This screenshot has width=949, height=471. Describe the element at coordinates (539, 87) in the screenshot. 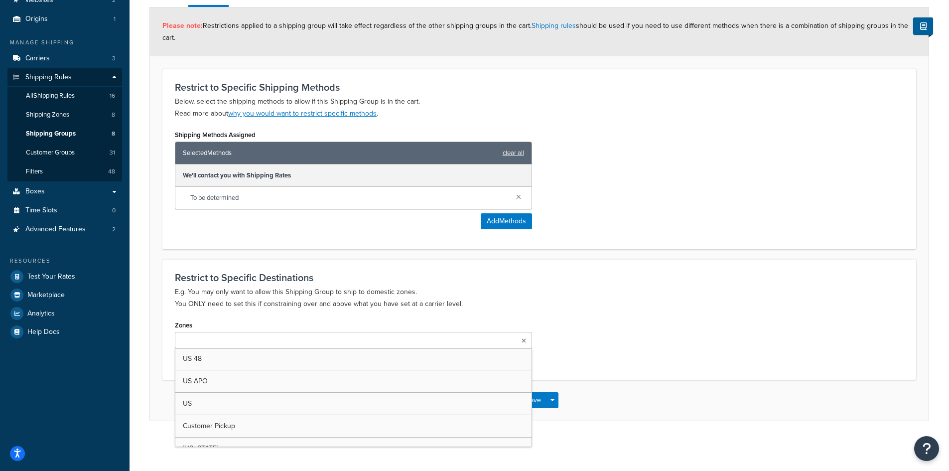

I see `h3: Restrict to Specific Shipping Methods` at that location.